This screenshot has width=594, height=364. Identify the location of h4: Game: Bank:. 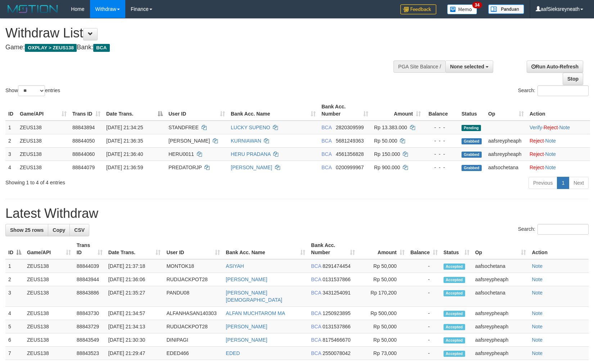
(197, 47).